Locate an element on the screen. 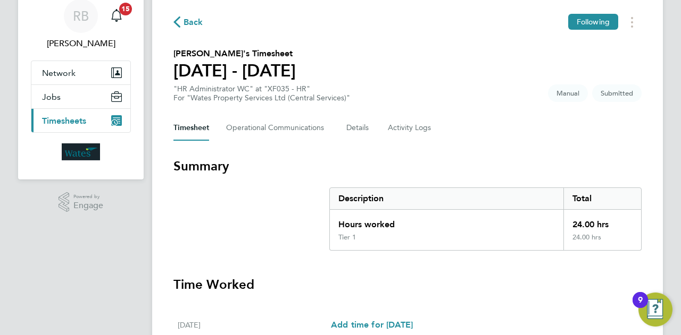  button: Jobs is located at coordinates (81, 97).